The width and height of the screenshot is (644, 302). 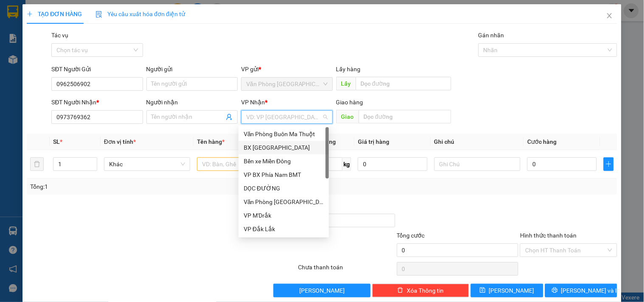 What do you see at coordinates (283, 215) in the screenshot?
I see `div: VP M'Drắk` at bounding box center [283, 215].